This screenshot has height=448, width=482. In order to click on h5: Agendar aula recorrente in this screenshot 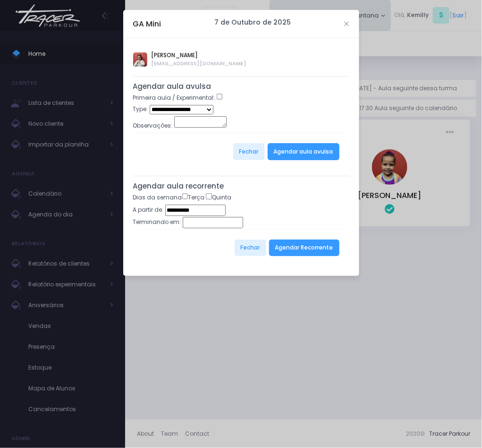, I will do `click(241, 186)`.